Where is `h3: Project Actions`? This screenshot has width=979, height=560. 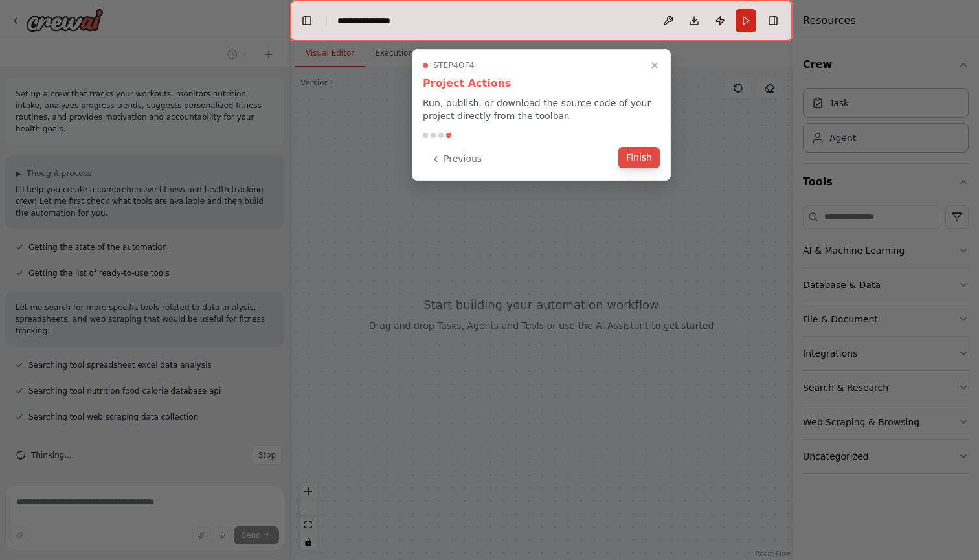
h3: Project Actions is located at coordinates (541, 84).